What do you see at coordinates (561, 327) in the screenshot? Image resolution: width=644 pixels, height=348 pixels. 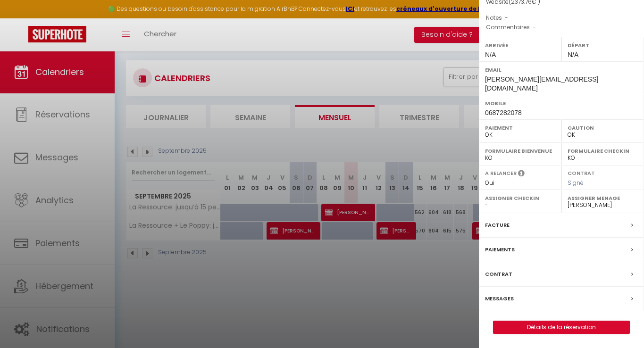 I see `button: Détails de la réservation` at bounding box center [561, 327].